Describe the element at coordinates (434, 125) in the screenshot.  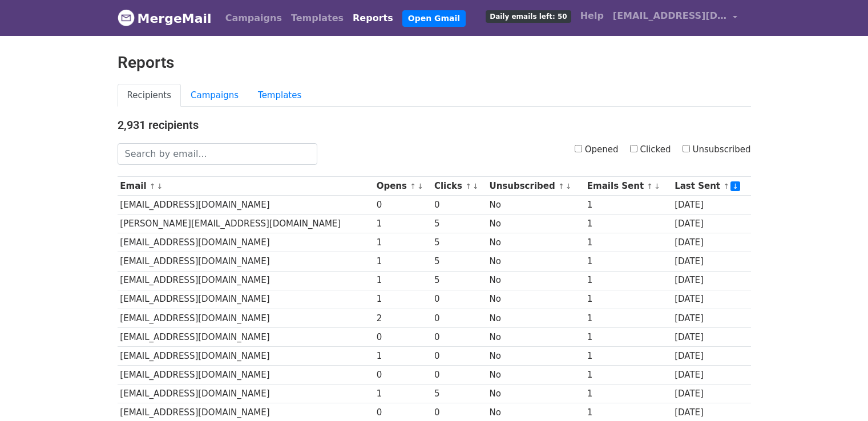
I see `h4: 2,931 recipients` at that location.